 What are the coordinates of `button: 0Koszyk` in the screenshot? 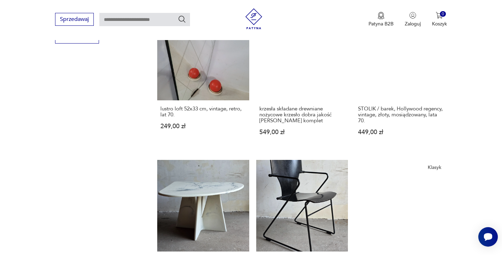 It's located at (439, 20).